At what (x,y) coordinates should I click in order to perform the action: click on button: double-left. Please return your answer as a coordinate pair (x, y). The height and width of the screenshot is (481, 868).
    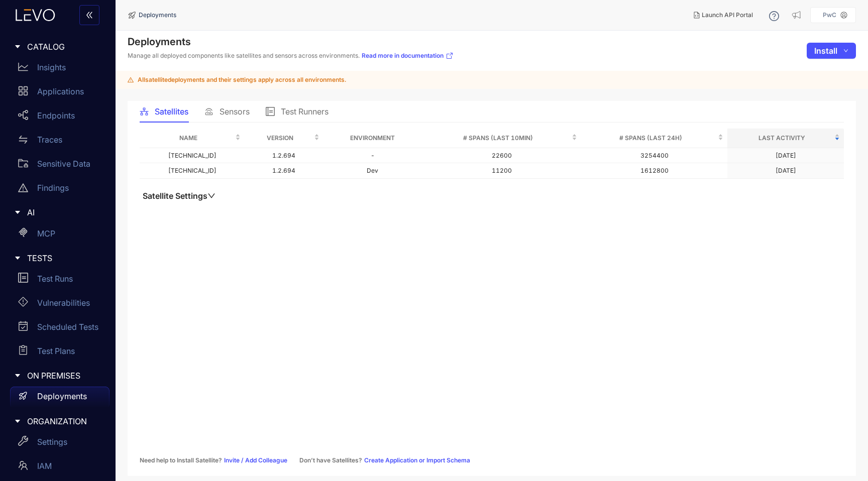
    Looking at the image, I should click on (89, 15).